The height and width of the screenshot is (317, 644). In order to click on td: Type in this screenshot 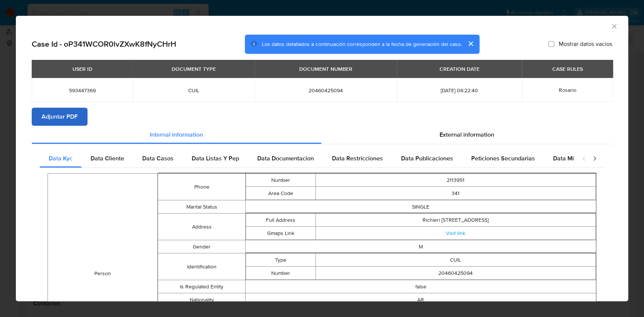, I will do `click(281, 260)`.